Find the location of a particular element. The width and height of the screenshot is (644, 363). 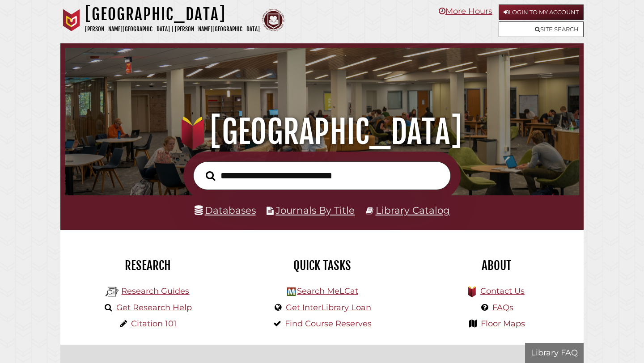

a: Citation 101 is located at coordinates (154, 324).